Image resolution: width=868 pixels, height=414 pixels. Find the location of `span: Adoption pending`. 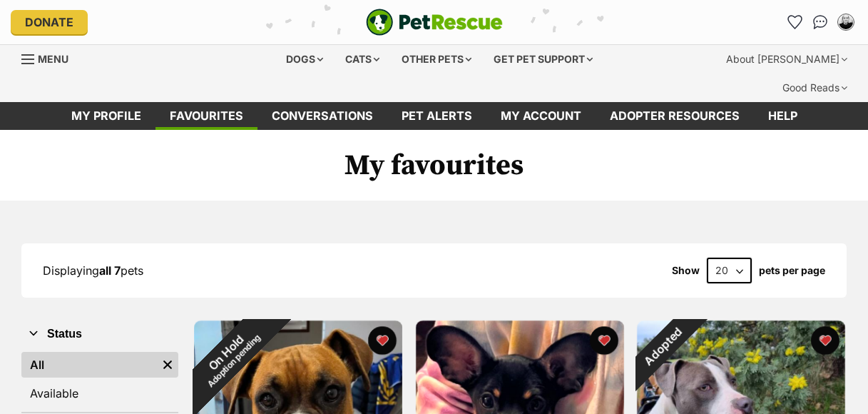

span: Adoption pending is located at coordinates (234, 362).